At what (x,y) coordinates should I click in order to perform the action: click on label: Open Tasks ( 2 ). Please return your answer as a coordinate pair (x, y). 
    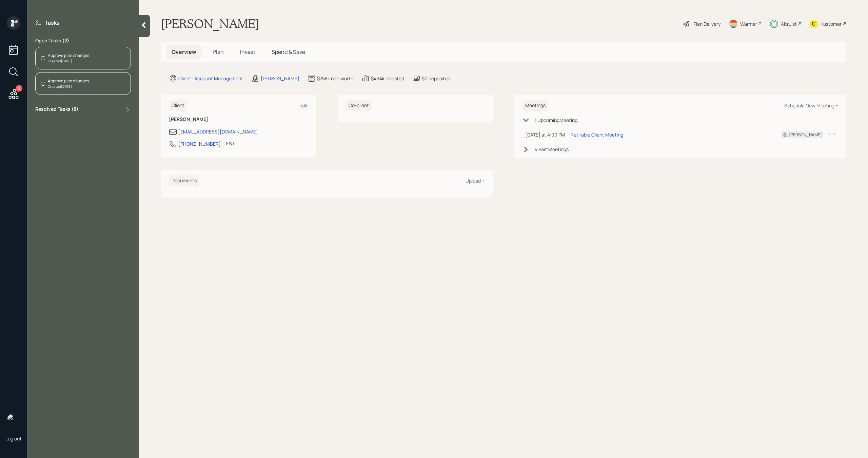
    Looking at the image, I should click on (83, 41).